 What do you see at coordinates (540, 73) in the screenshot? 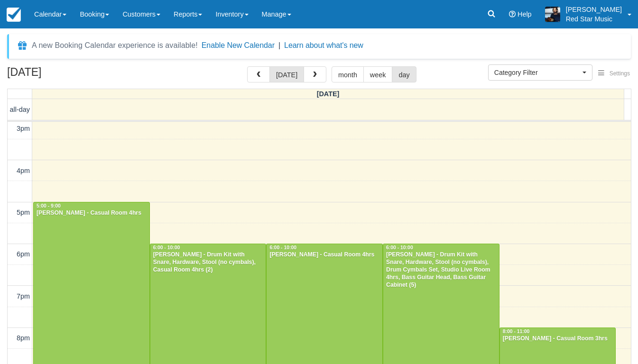
I see `button: Category Filter` at bounding box center [540, 73].